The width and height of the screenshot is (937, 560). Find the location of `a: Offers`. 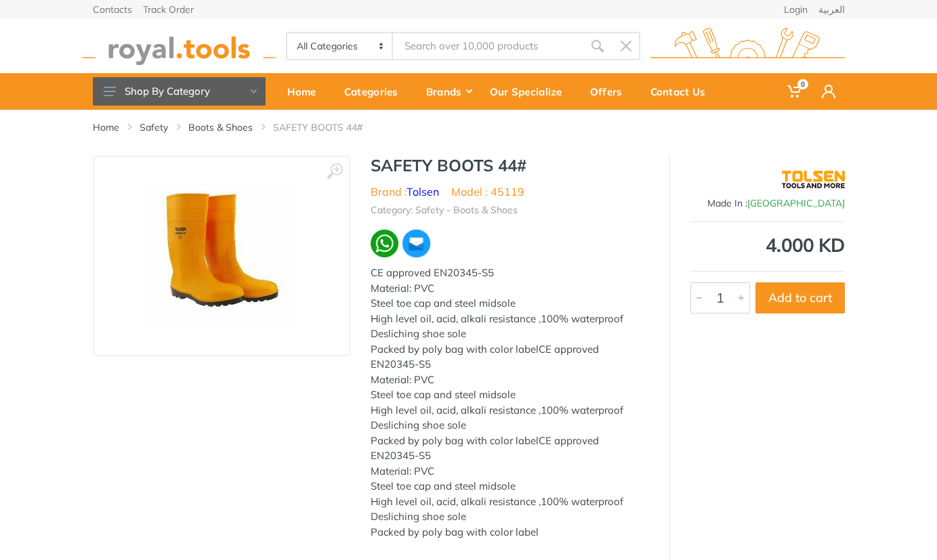

a: Offers is located at coordinates (611, 92).